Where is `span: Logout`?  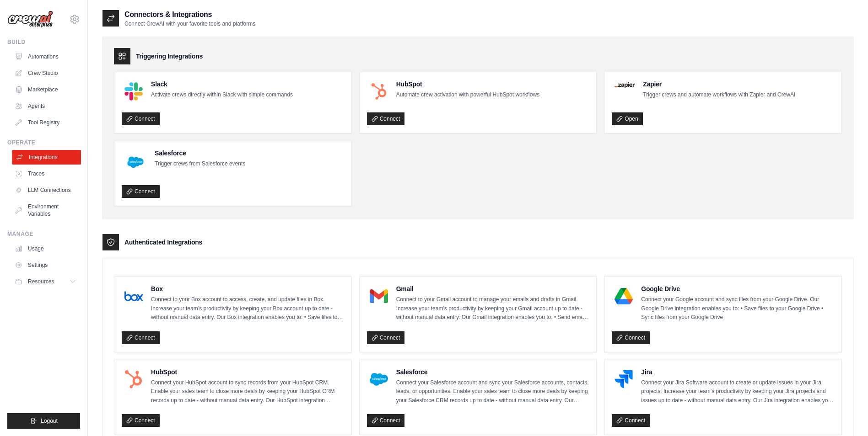
span: Logout is located at coordinates (49, 421).